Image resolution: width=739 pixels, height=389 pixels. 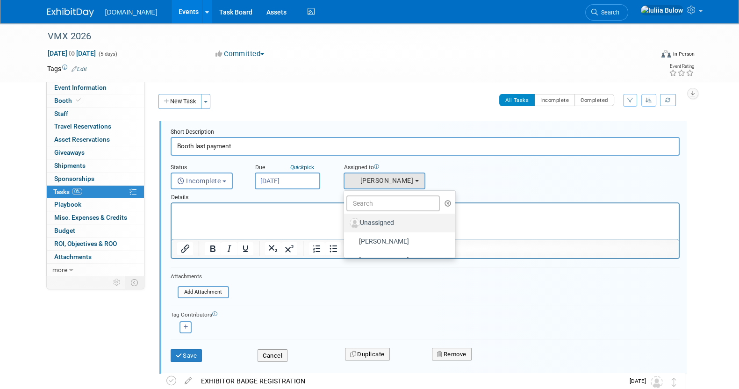 I want to click on img: ExhibitDay, so click(x=71, y=13).